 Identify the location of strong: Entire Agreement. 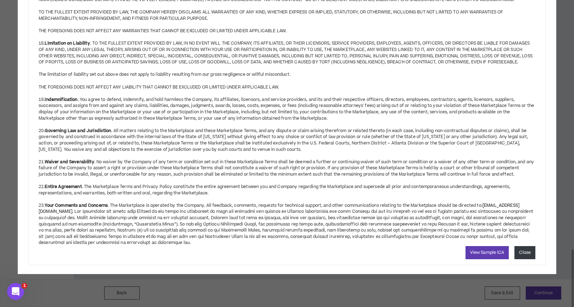
(63, 187).